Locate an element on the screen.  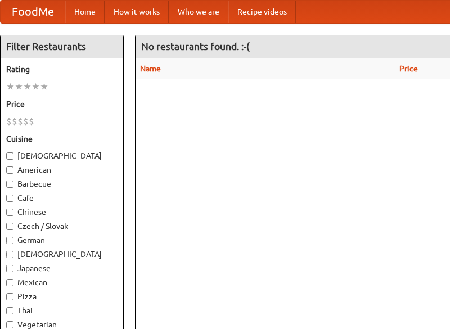
input: American is located at coordinates (10, 170).